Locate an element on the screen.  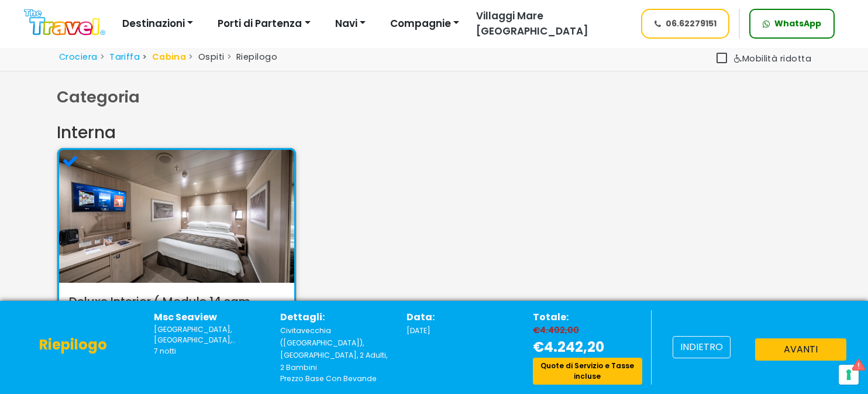
button: indietro is located at coordinates (702, 347).